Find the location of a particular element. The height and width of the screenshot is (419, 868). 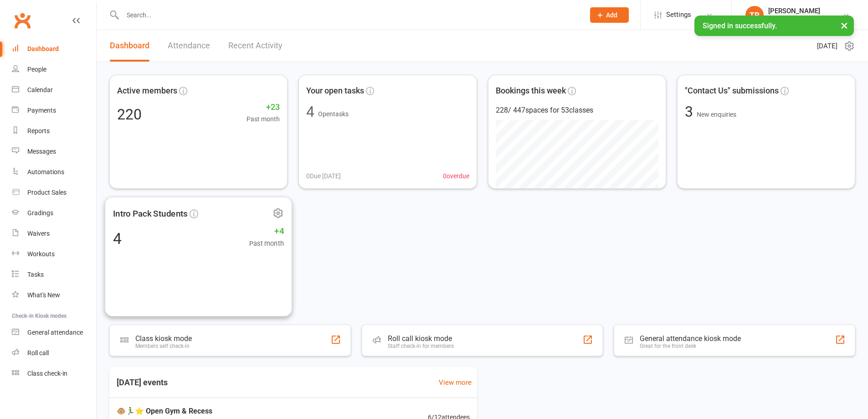

div: The Movement Park LLC is located at coordinates (803, 19).